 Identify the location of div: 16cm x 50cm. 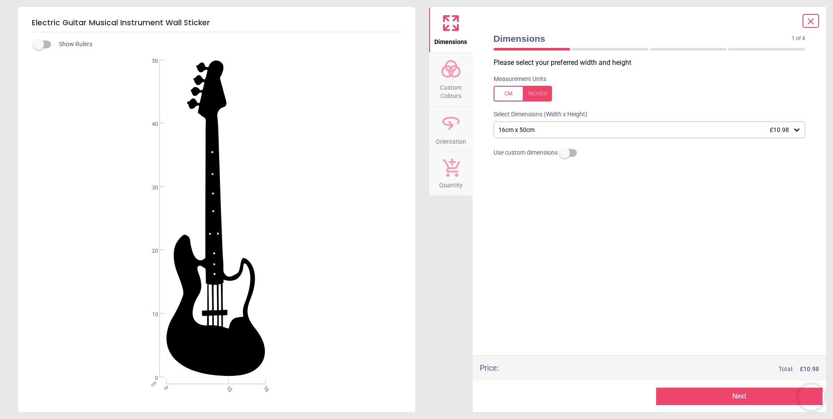
(645, 130).